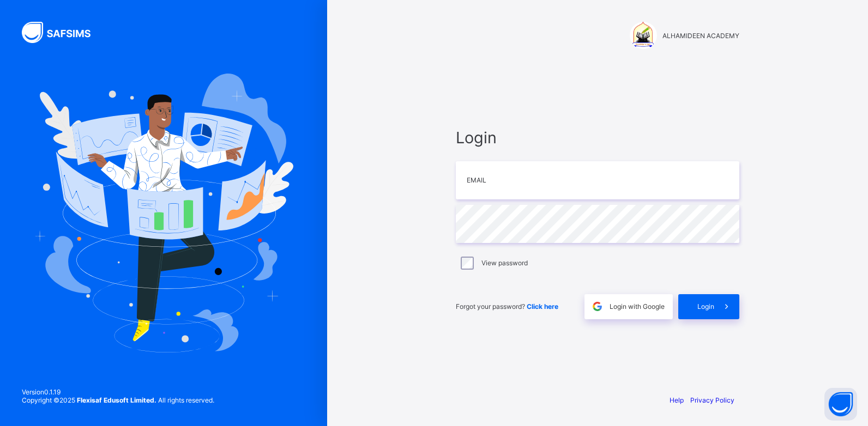  Describe the element at coordinates (712, 400) in the screenshot. I see `a: Privacy Policy` at that location.